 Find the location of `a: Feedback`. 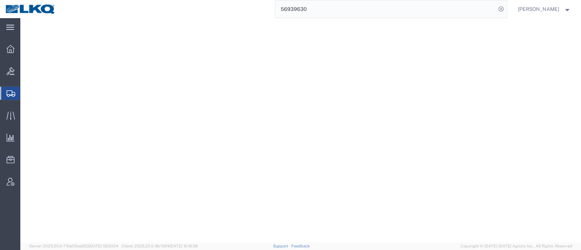

a: Feedback is located at coordinates (300, 246).